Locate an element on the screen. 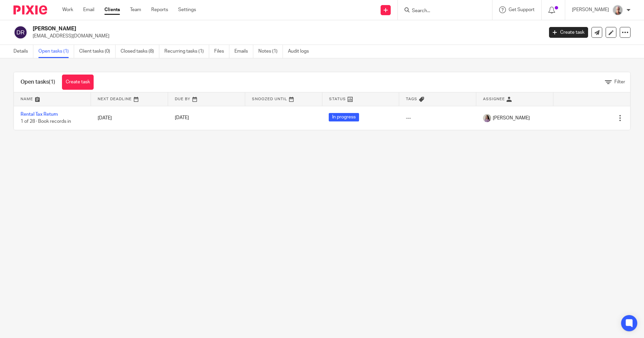  a: Client tasks (0) is located at coordinates (98, 51).